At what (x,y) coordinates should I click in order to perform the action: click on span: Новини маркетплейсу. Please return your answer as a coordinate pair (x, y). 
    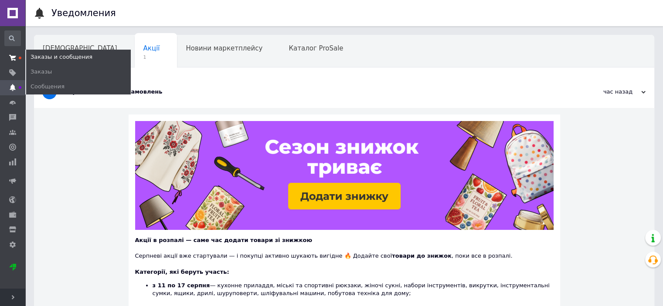
    Looking at the image, I should click on (224, 48).